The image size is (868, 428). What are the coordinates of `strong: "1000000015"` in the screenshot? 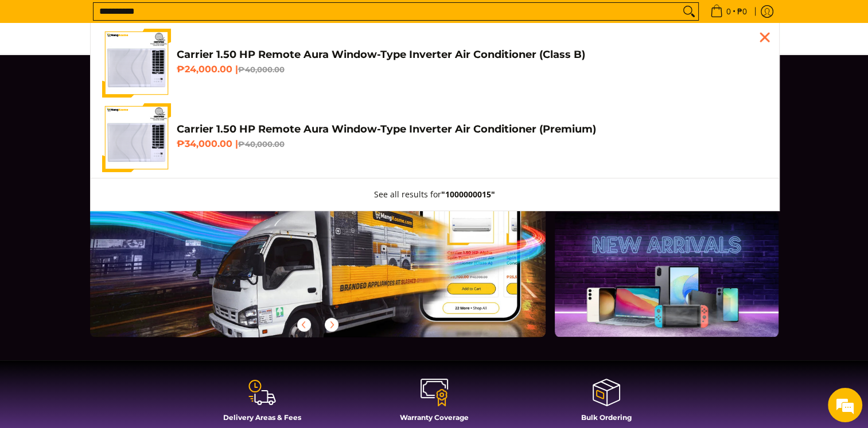 It's located at (468, 194).